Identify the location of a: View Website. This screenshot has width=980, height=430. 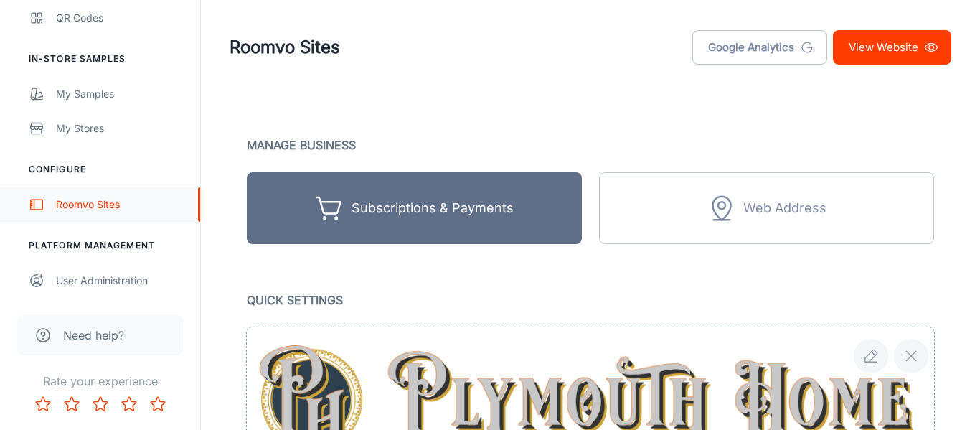
(892, 47).